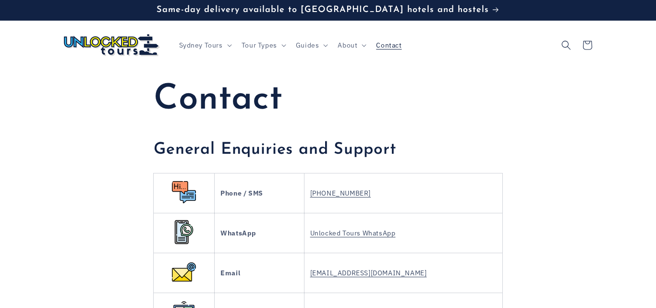 Image resolution: width=656 pixels, height=308 pixels. What do you see at coordinates (347, 45) in the screenshot?
I see `span: About` at bounding box center [347, 45].